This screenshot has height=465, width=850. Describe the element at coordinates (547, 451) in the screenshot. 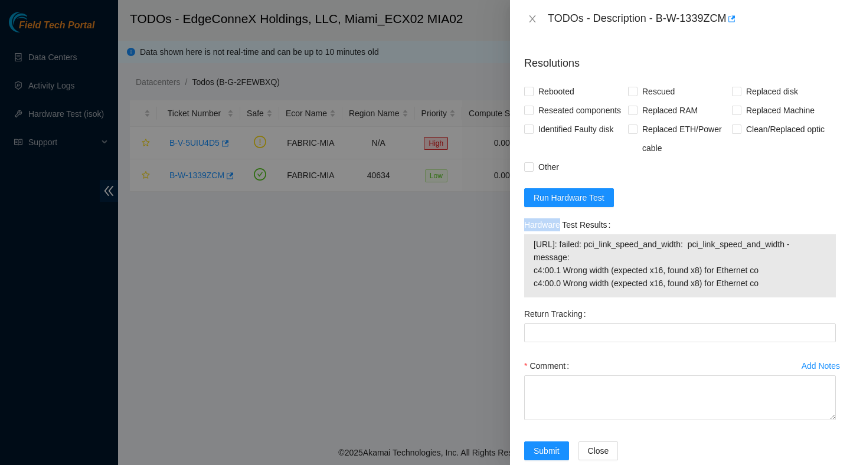

I see `button: Submit` at that location.